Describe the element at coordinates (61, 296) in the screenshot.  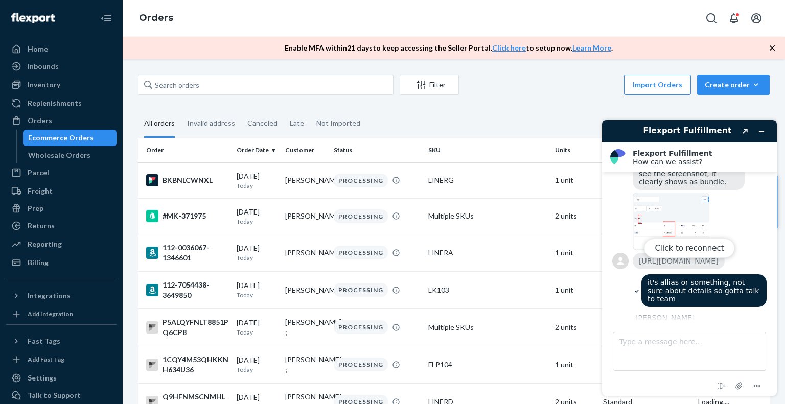
I see `button: Integrations` at that location.